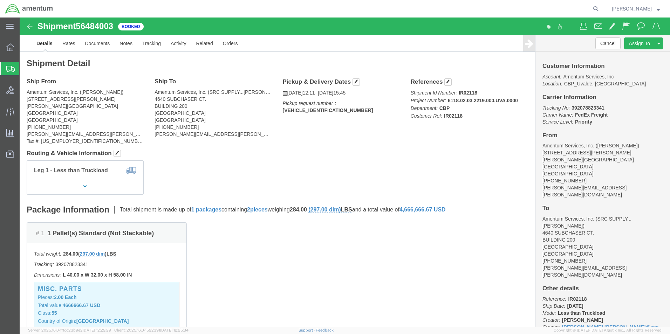 The width and height of the screenshot is (670, 334). I want to click on img: logo, so click(29, 9).